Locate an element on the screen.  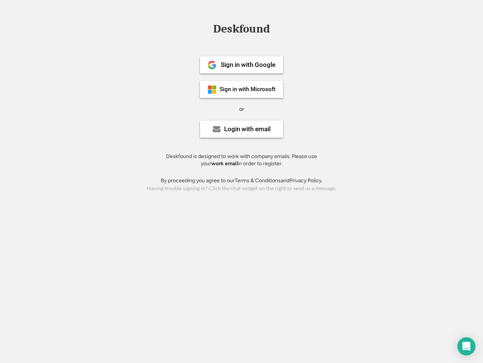
div: Sign in with Google is located at coordinates (248, 65).